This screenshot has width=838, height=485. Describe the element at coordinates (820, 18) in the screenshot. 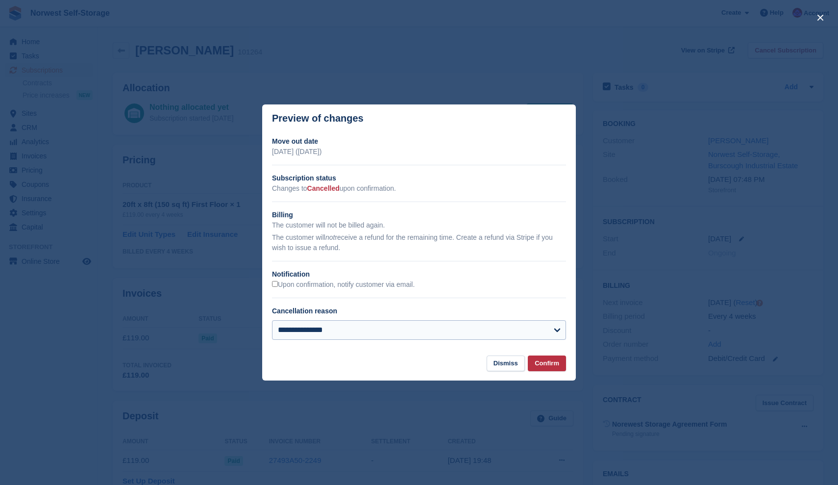

I see `button: close` at that location.